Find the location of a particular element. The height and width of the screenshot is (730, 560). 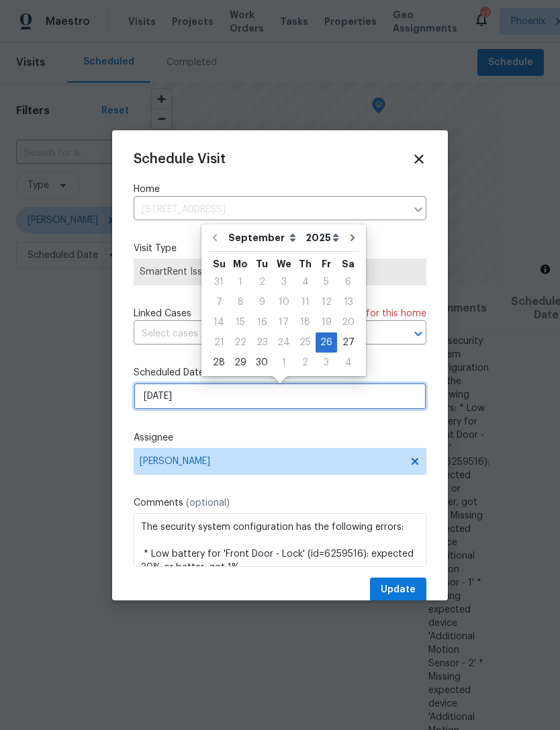

div: 10 is located at coordinates (284, 302).